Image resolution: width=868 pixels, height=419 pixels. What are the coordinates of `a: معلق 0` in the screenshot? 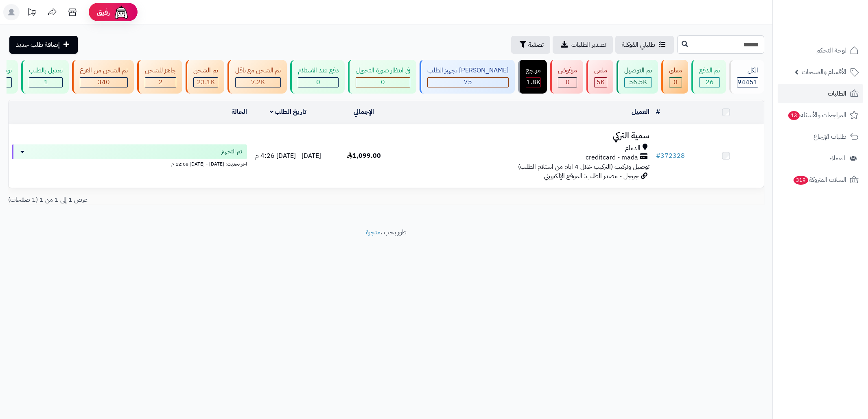 It's located at (675, 76).